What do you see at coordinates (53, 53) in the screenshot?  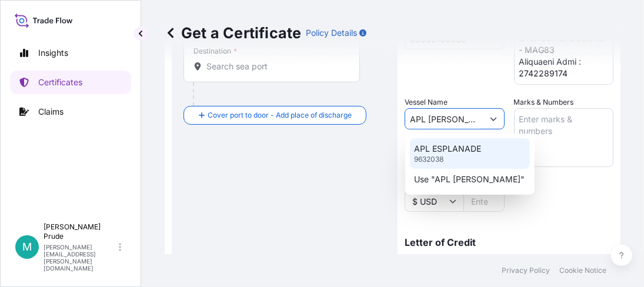 I see `p: Insights` at bounding box center [53, 53].